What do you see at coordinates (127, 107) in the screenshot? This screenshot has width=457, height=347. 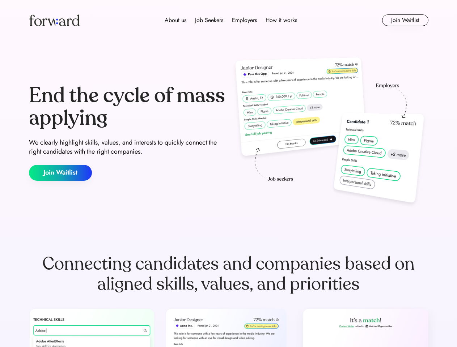 I see `div: End the cycle of mass applying` at bounding box center [127, 107].